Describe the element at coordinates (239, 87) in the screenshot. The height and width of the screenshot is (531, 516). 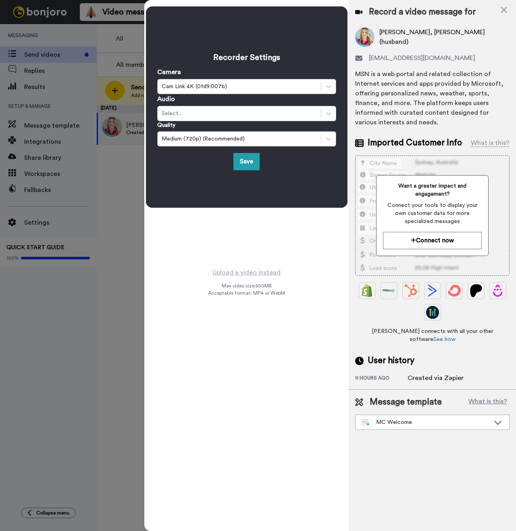
I see `div: Cam Link 4K (0fd9:007b)` at that location.